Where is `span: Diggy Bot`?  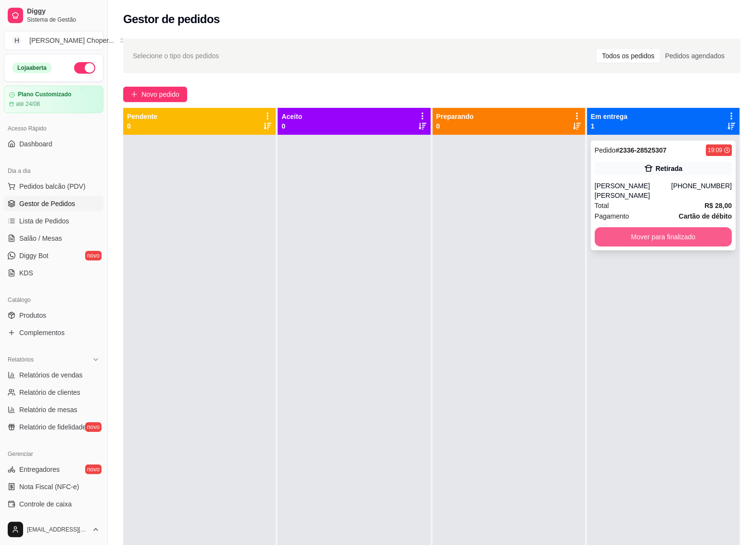 span: Diggy Bot is located at coordinates (33, 255).